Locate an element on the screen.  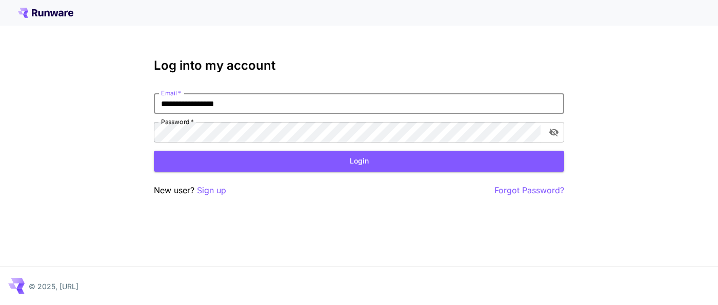
h3: Log into my account is located at coordinates (359, 66).